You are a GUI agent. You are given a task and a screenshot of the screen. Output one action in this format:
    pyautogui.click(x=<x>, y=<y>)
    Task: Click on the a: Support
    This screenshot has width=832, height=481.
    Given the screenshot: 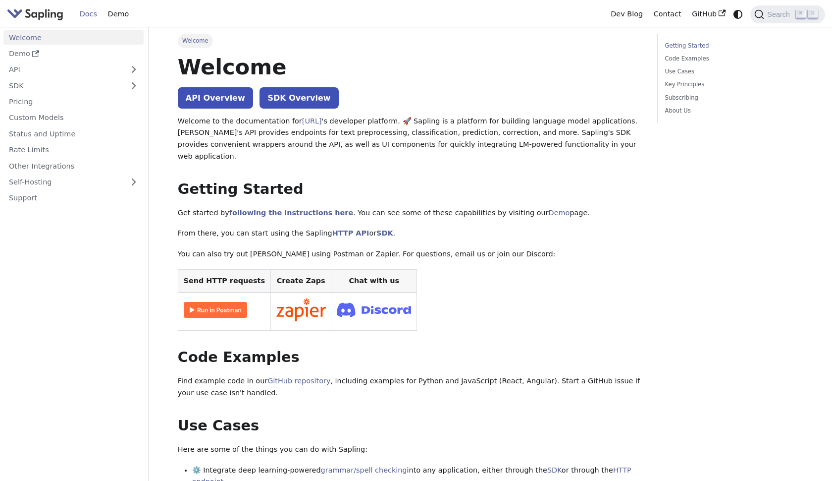 What is the action you would take?
    pyautogui.click(x=73, y=198)
    